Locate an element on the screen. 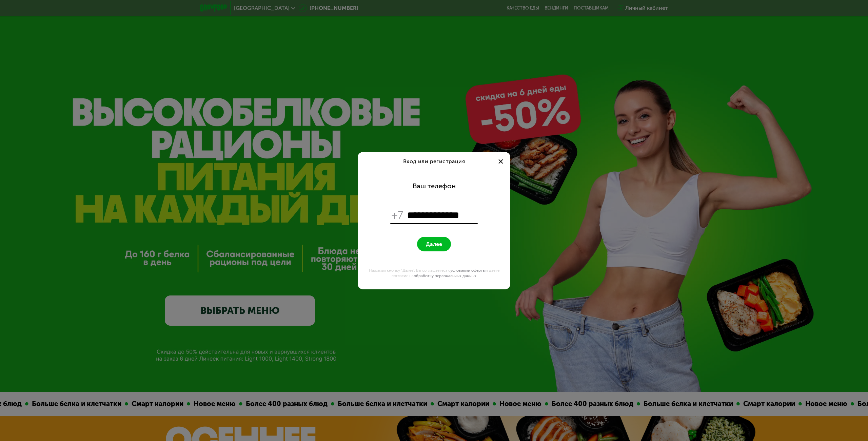 This screenshot has height=441, width=868. div: Ваш телефон is located at coordinates (434, 186).